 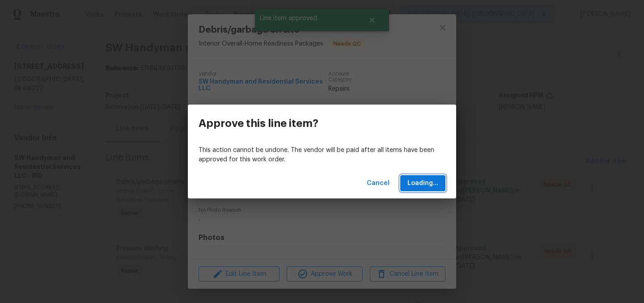 I want to click on span: Loading..., so click(x=423, y=183).